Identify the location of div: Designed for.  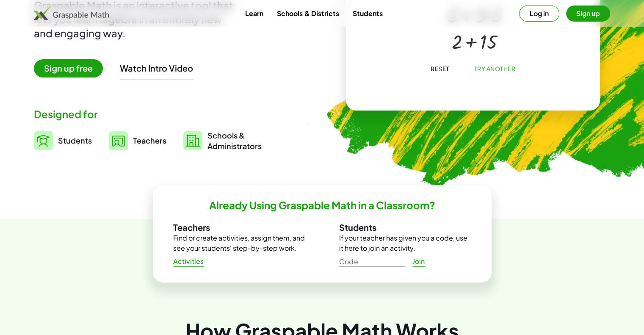
(171, 114).